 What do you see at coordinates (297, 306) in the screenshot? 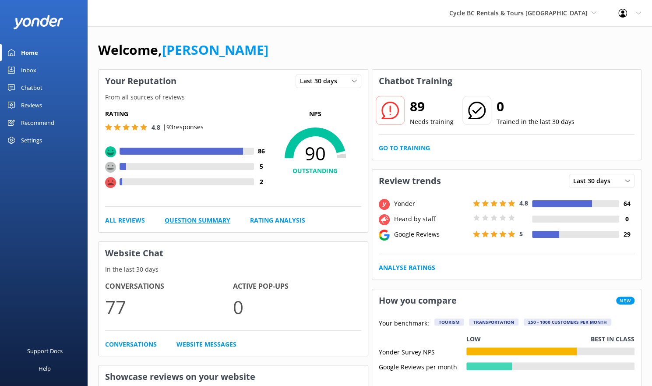
I see `p: 0` at bounding box center [297, 306].